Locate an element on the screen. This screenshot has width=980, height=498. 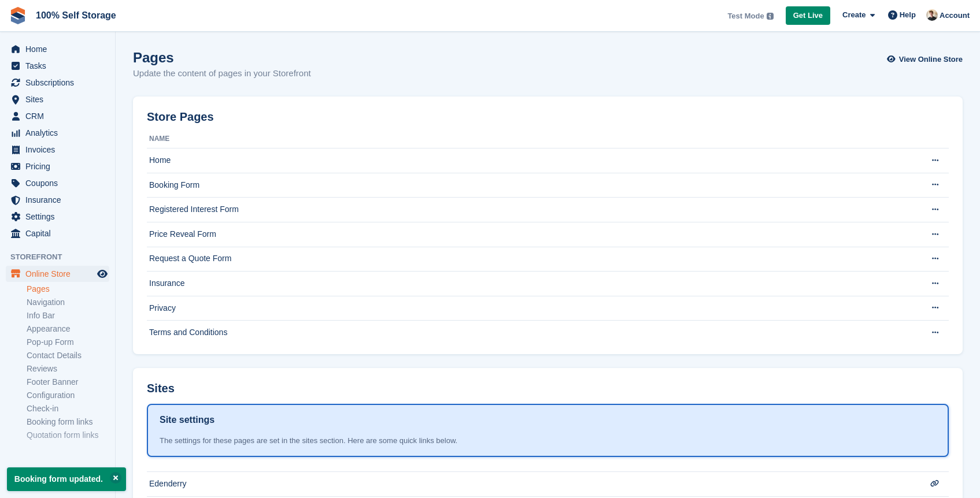
a: Check-in is located at coordinates (68, 409).